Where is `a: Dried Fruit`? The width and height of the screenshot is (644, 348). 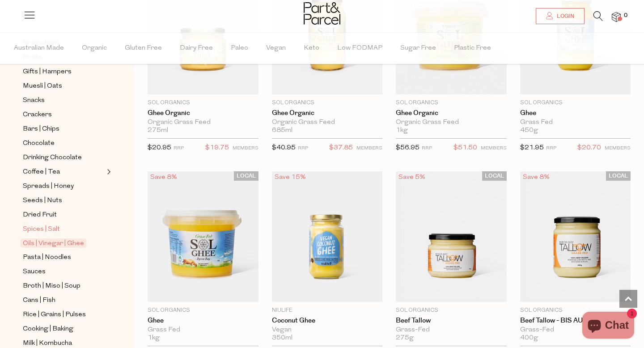 a: Dried Fruit is located at coordinates (64, 215).